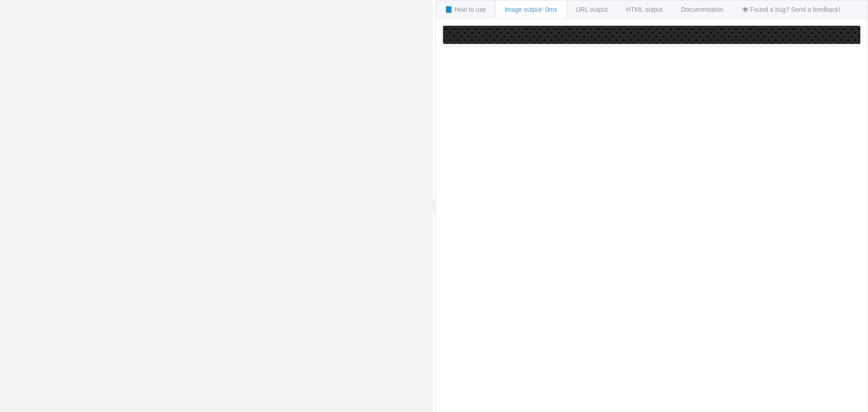 This screenshot has height=412, width=868. I want to click on span: 📘 How to use, so click(465, 10).